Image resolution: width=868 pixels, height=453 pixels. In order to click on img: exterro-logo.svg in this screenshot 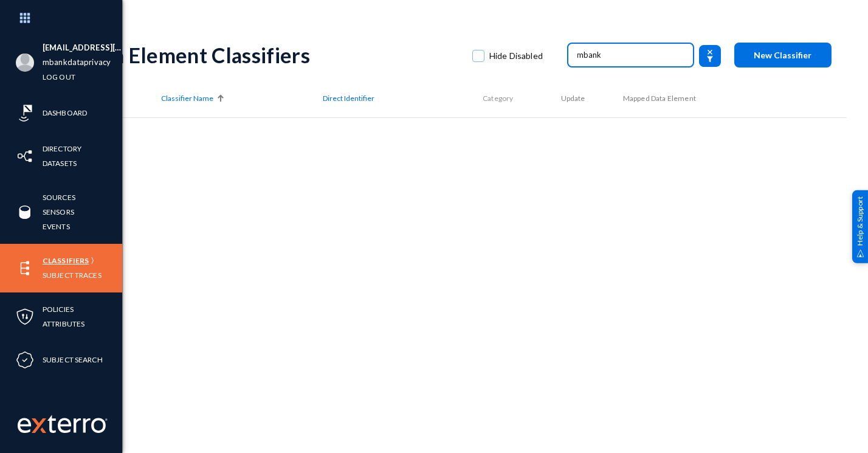, I will do `click(39, 425)`.